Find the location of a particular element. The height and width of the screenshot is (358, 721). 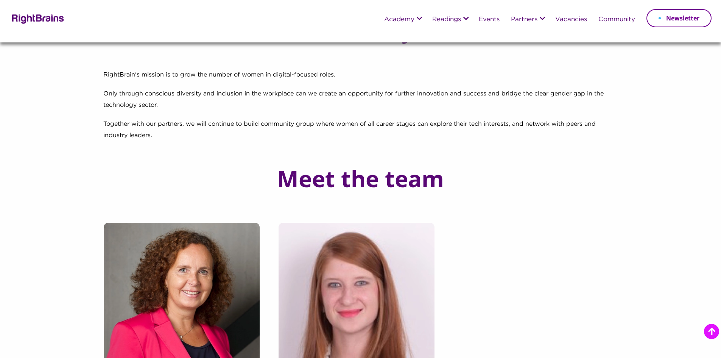

img: Rightbrains is located at coordinates (37, 18).